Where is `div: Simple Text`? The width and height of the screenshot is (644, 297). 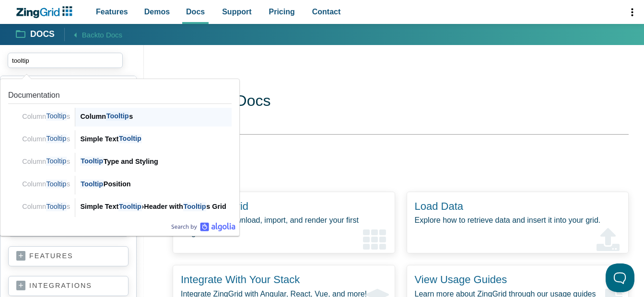 div: Simple Text is located at coordinates (156, 139).